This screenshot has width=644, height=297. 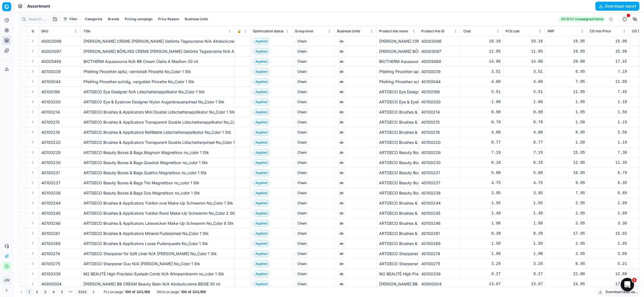 What do you see at coordinates (51, 193) in the screenshot?
I see `span: 40100238` at bounding box center [51, 193].